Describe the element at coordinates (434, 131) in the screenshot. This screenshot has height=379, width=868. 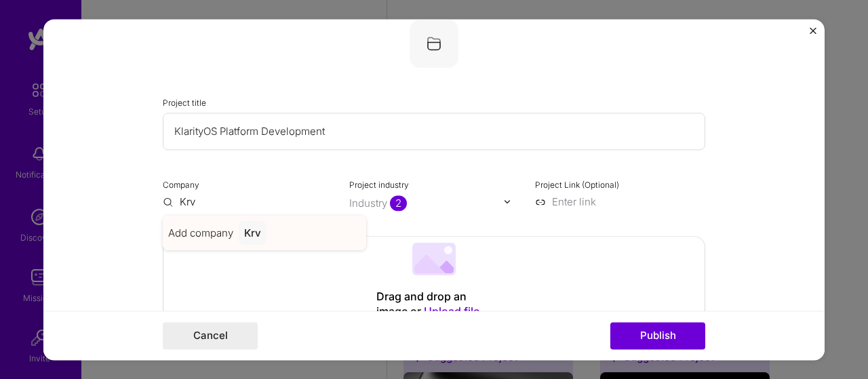
I see `input: Enter the name of the project` at that location.